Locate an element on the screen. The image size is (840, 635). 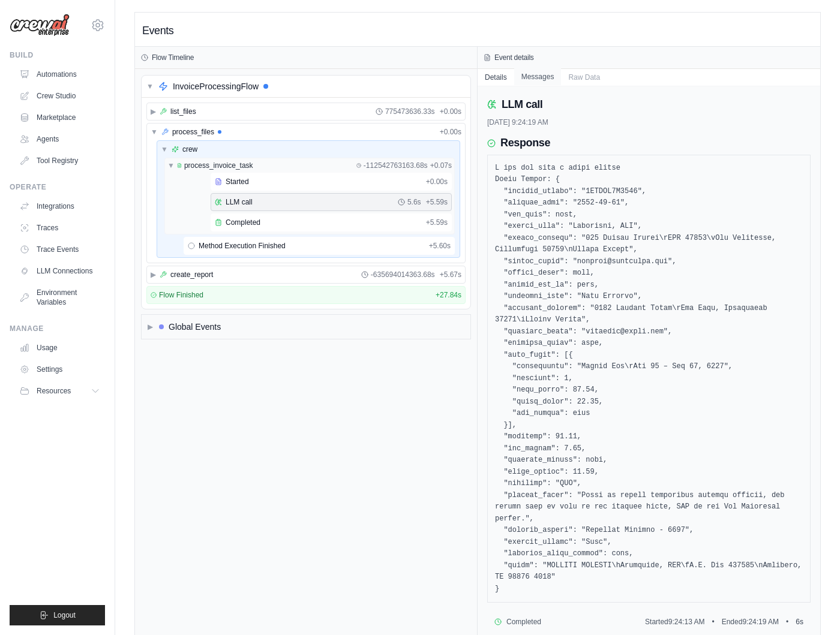
span: process_files is located at coordinates (193, 132).